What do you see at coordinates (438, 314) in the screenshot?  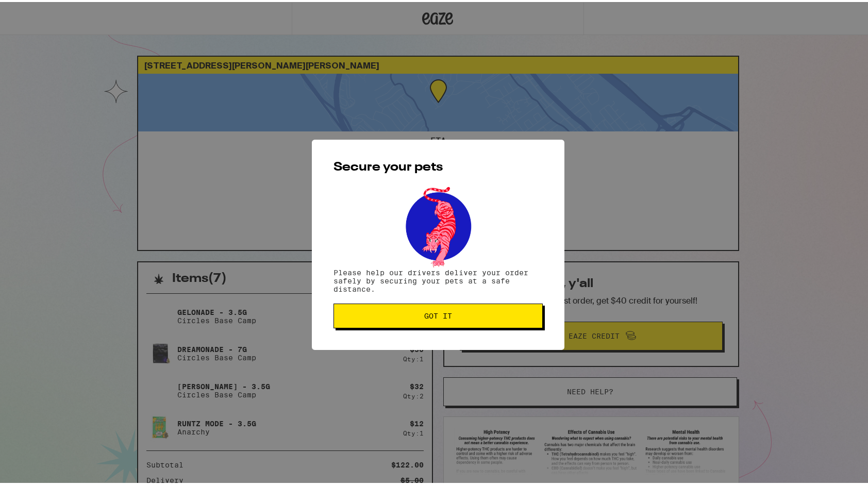 I see `button: Got it` at bounding box center [438, 314].